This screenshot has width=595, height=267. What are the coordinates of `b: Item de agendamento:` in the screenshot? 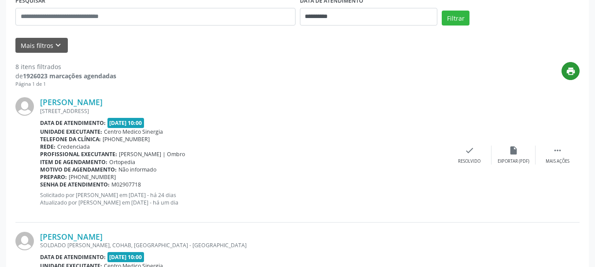 It's located at (74, 162).